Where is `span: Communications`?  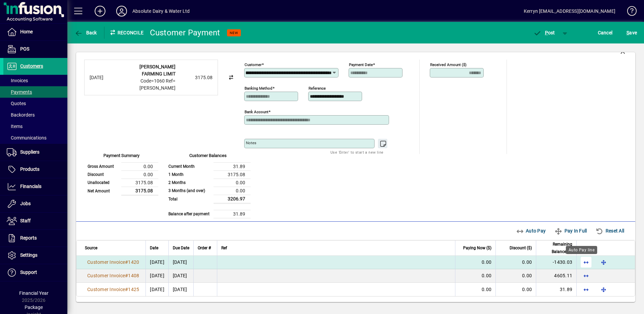
span: Communications is located at coordinates (27, 138).